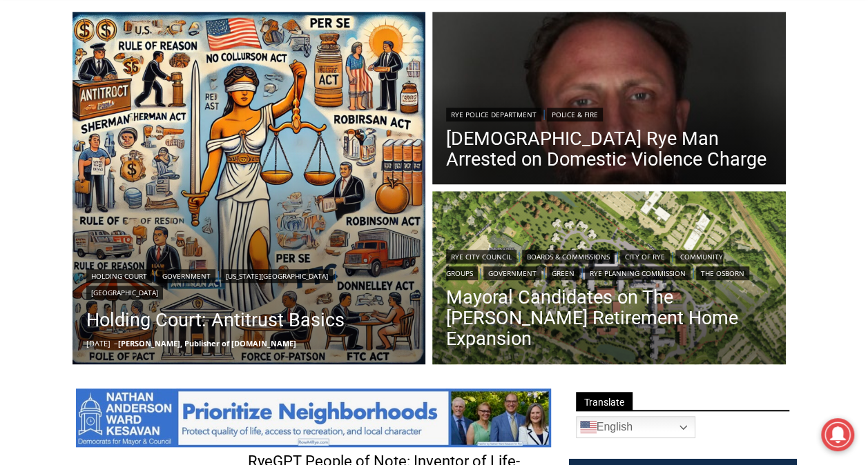 The width and height of the screenshot is (868, 465). What do you see at coordinates (638, 273) in the screenshot?
I see `a: Rye Planning Commission` at bounding box center [638, 273].